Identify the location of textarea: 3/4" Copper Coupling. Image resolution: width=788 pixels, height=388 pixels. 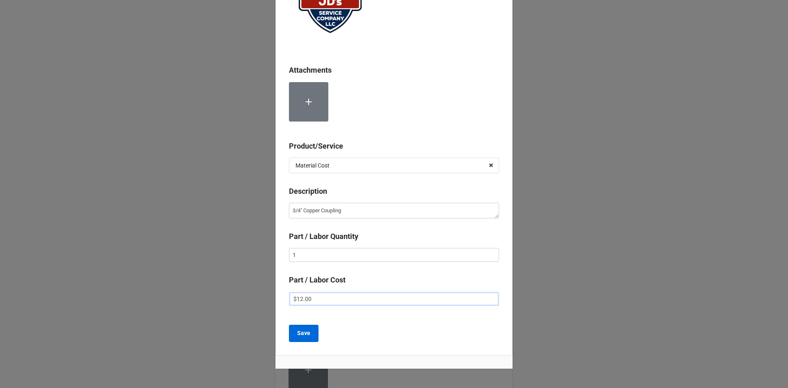
(394, 210).